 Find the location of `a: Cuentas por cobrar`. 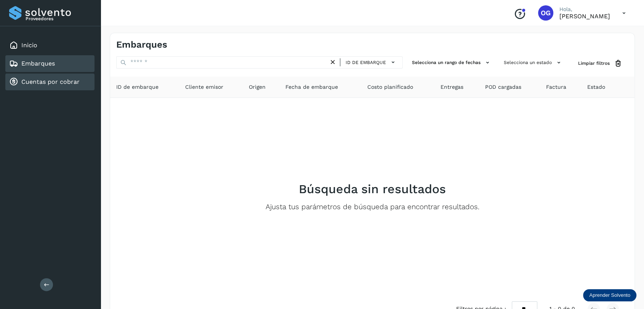

a: Cuentas por cobrar is located at coordinates (50, 82).